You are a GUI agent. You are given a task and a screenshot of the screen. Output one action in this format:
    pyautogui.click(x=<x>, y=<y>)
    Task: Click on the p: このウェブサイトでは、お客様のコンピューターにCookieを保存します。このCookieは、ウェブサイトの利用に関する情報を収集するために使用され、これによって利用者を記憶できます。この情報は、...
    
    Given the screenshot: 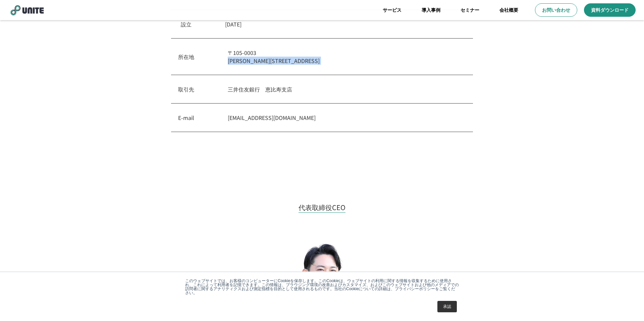 What is the action you would take?
    pyautogui.click(x=322, y=287)
    